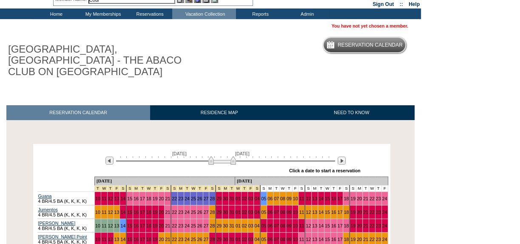 The image size is (520, 244). What do you see at coordinates (225, 226) in the screenshot?
I see `a: 30` at bounding box center [225, 226].